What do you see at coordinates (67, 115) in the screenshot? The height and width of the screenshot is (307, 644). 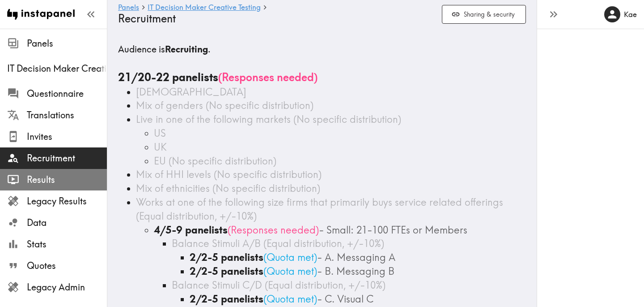 I see `span: Translations` at bounding box center [67, 115].